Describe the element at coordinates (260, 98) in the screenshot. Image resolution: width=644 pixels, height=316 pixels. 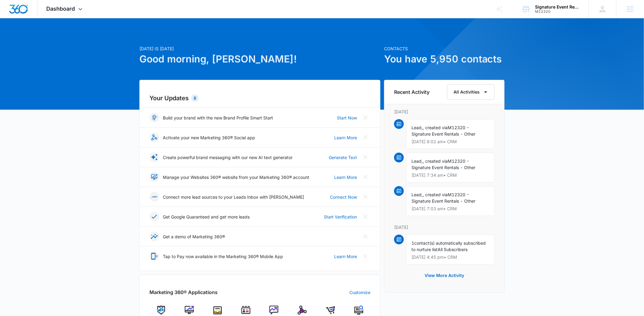
I see `h2: Your Updates` at that location.